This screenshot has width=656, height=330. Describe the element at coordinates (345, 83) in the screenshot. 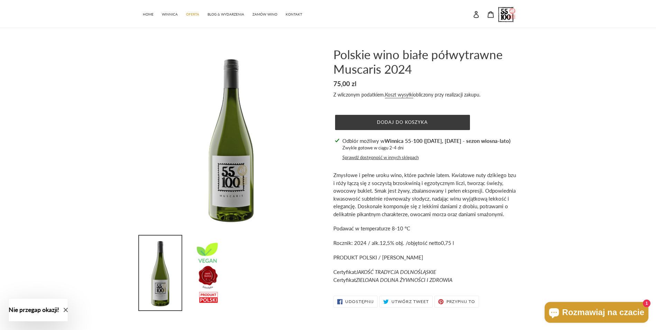

I see `span: 75,00 zl` at that location.